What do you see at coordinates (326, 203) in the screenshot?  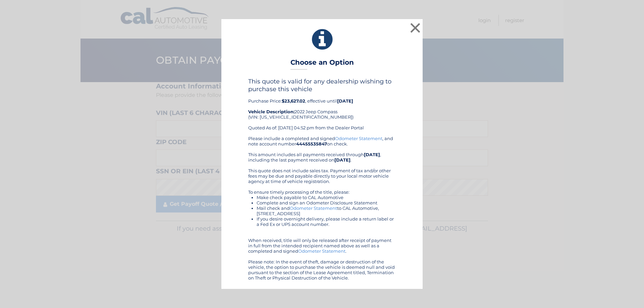 I see `li: Complete and sign an Odometer Disclosure Statement` at bounding box center [326, 203].